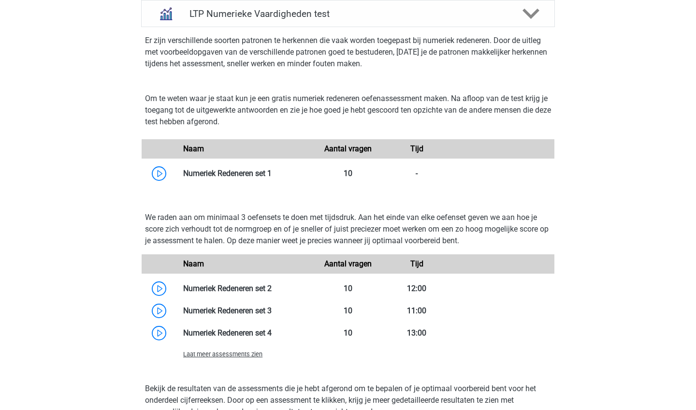 The image size is (696, 410). I want to click on p: We raden aan om minimaal 3 oefensets te doen met tijdsdruk. Aan het einde van elke oefenset geven..., so click(348, 229).